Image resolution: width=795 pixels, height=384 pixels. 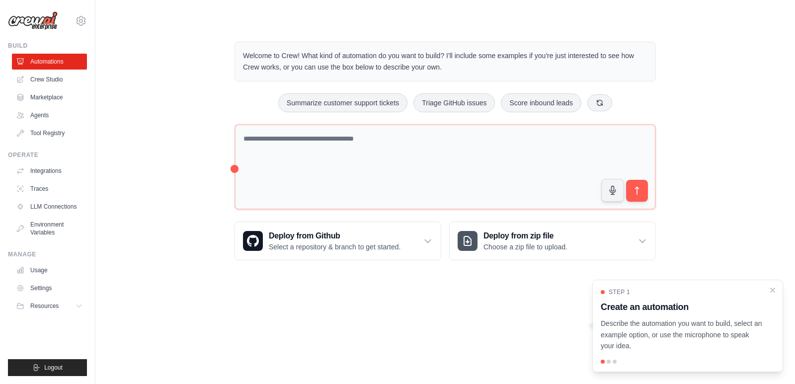 What do you see at coordinates (53, 368) in the screenshot?
I see `span: Logout` at bounding box center [53, 368].